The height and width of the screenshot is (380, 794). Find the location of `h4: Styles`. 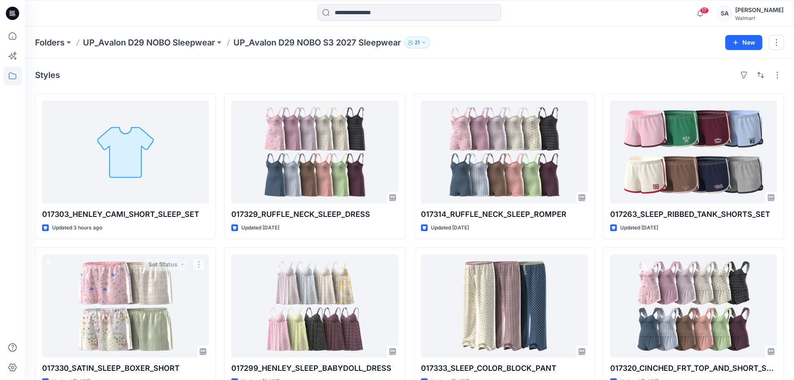

h4: Styles is located at coordinates (48, 75).